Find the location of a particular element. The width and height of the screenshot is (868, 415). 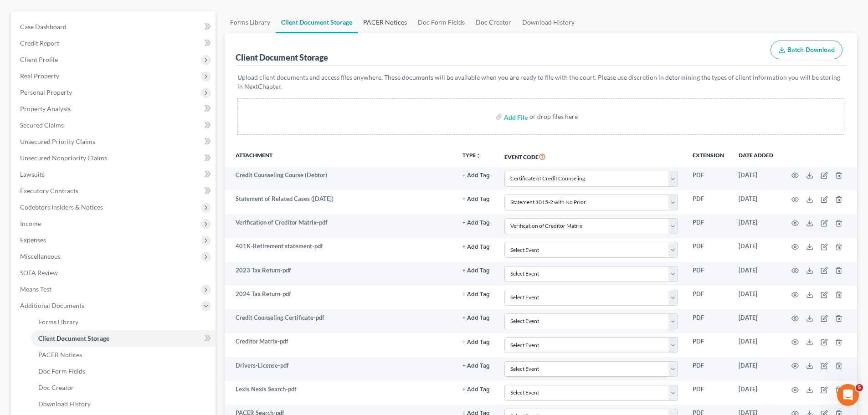

td: Credit Counseling Course (Debtor) is located at coordinates (340, 178).